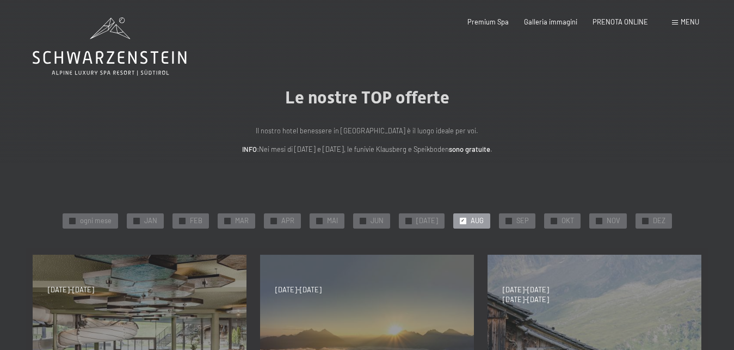 This screenshot has height=350, width=734. I want to click on strong: sono gratuite, so click(470, 149).